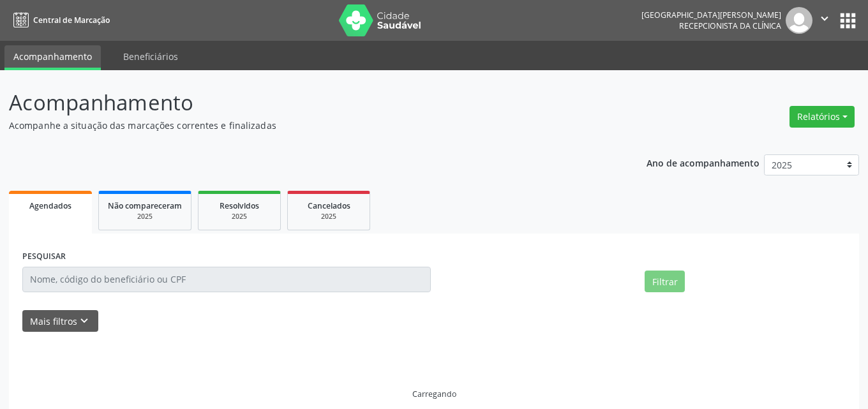 The height and width of the screenshot is (409, 868). What do you see at coordinates (848, 20) in the screenshot?
I see `button: apps` at bounding box center [848, 20].